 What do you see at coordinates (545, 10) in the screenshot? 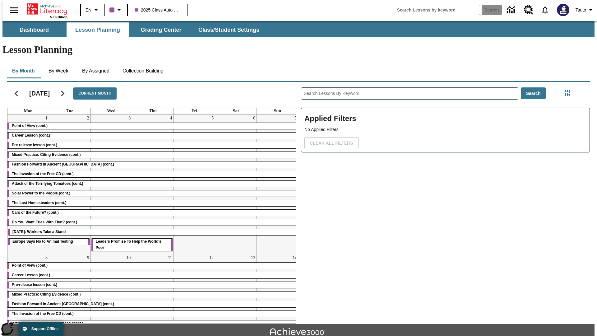
I see `a: Notifications` at bounding box center [545, 10].